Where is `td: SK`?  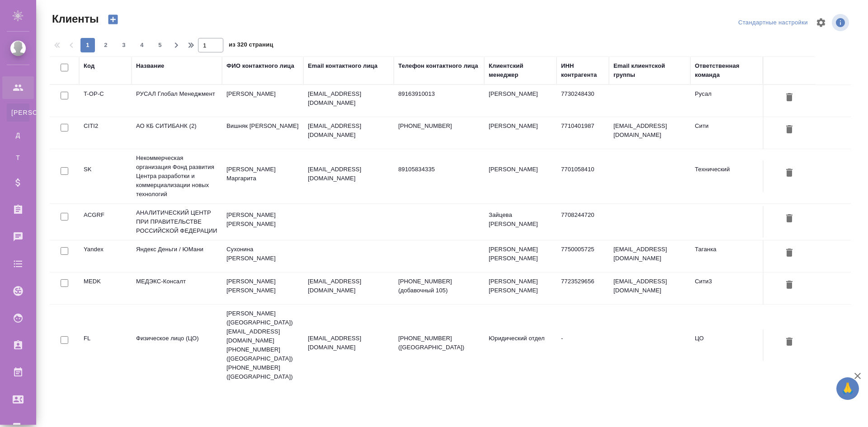
td: SK is located at coordinates (106, 176).